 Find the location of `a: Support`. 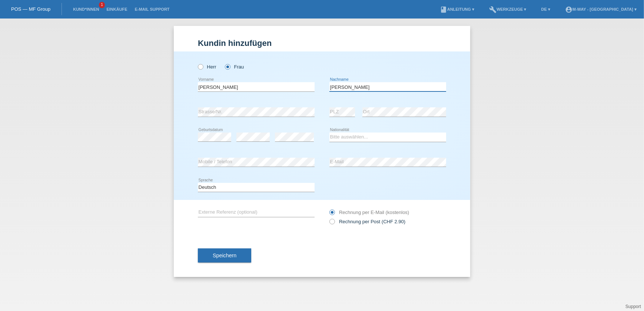

a: Support is located at coordinates (633, 307).